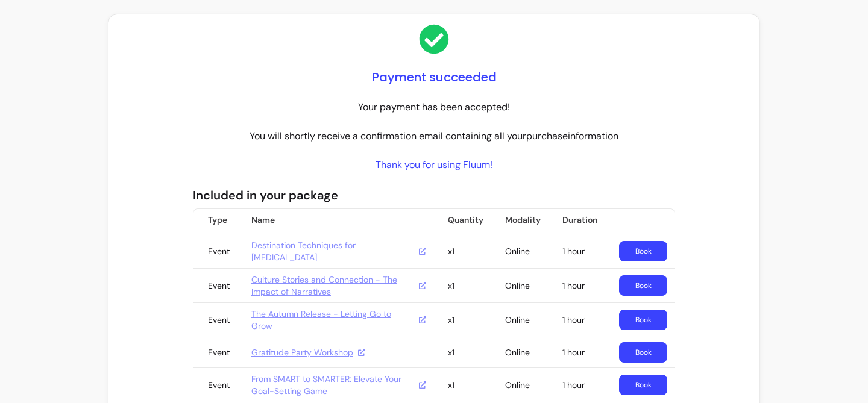  What do you see at coordinates (434, 165) in the screenshot?
I see `p: Thank you for using Fluum!` at bounding box center [434, 165].